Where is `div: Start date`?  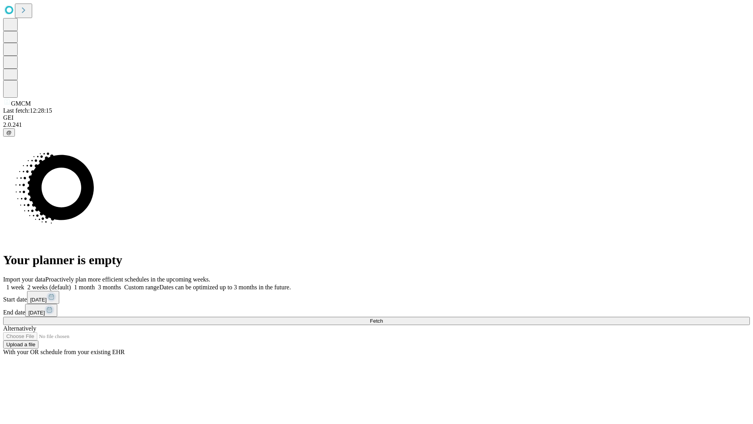
div: Start date is located at coordinates (377, 297).